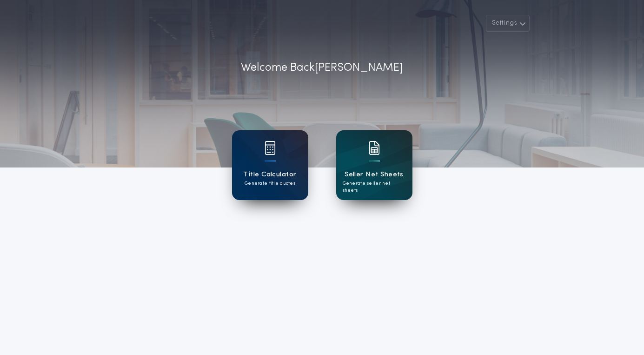  What do you see at coordinates (374, 174) in the screenshot?
I see `h1: Seller Net Sheets` at bounding box center [374, 174].